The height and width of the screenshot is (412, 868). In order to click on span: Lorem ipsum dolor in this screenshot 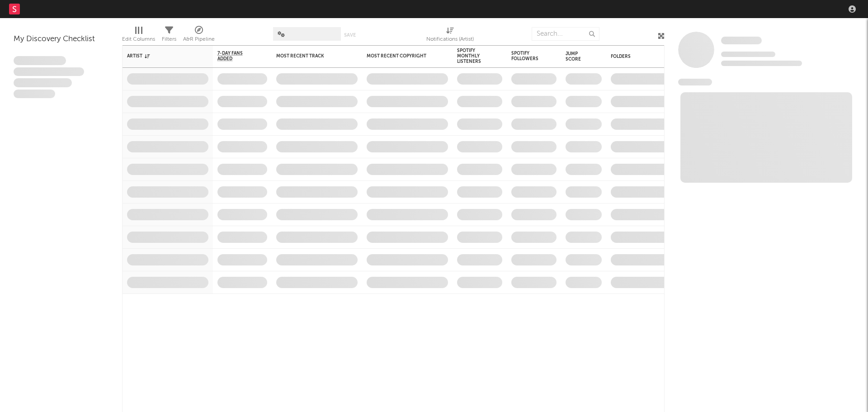, I will do `click(40, 60)`.